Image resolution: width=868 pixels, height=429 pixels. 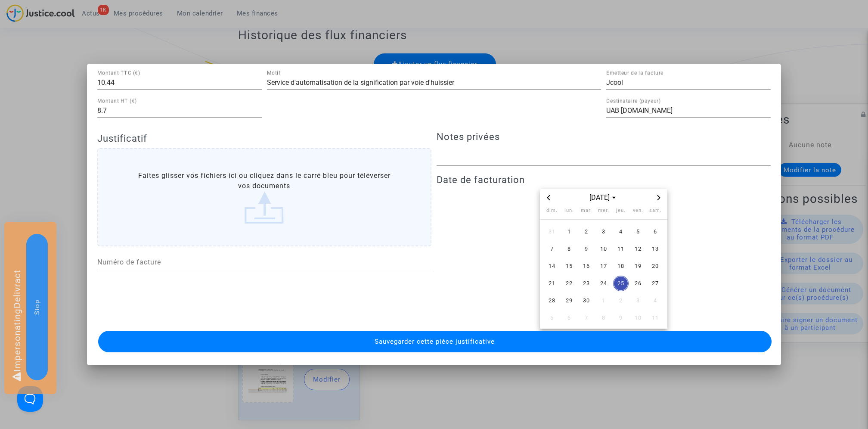 What do you see at coordinates (604, 249) in the screenshot?
I see `td: 10 septembre 2025` at bounding box center [604, 249].